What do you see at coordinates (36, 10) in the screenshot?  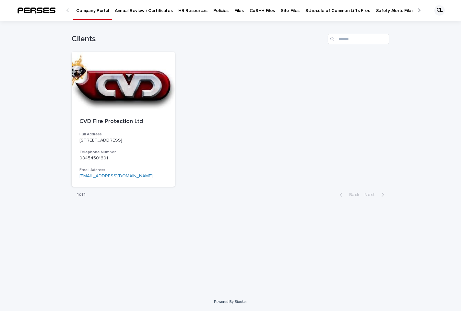 I see `img: tSkXltGzRgGXHrgo7SoP` at bounding box center [36, 10].